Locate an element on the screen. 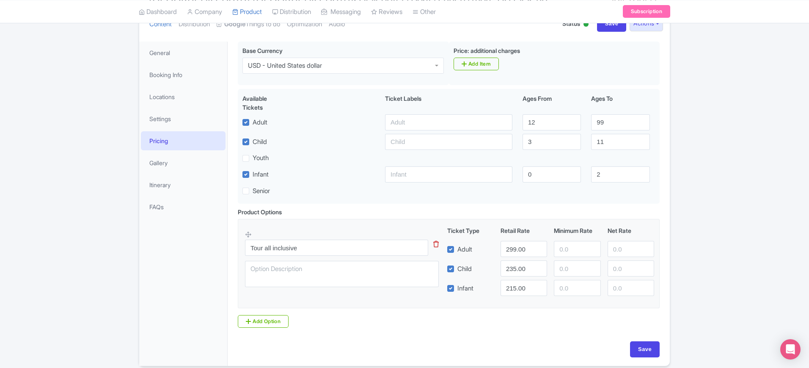  button: Actions is located at coordinates (646, 23).